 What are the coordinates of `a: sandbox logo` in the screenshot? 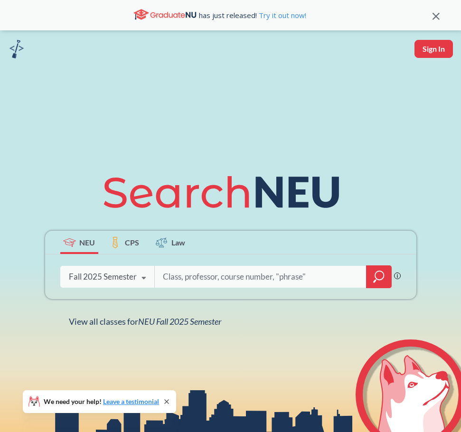 It's located at (17, 50).